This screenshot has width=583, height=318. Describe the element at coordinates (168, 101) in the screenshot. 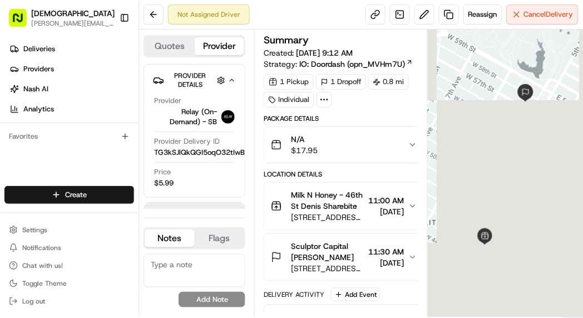

I see `span: Provider` at that location.